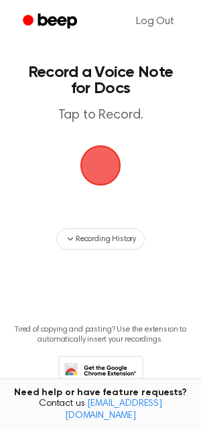 The image size is (201, 430). I want to click on button: Recording History, so click(100, 239).